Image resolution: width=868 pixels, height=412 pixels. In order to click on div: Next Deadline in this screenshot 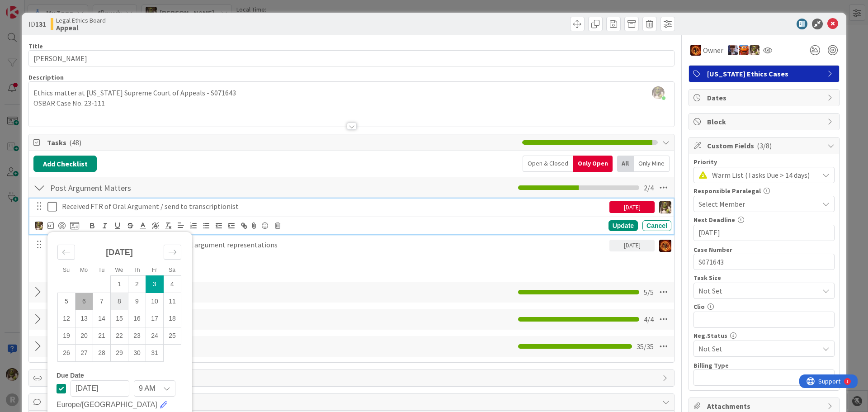, I will do `click(764, 220)`.